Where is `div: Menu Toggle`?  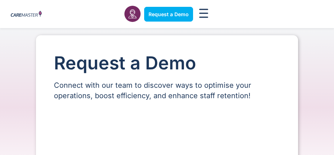 div: Menu Toggle is located at coordinates (203, 14).